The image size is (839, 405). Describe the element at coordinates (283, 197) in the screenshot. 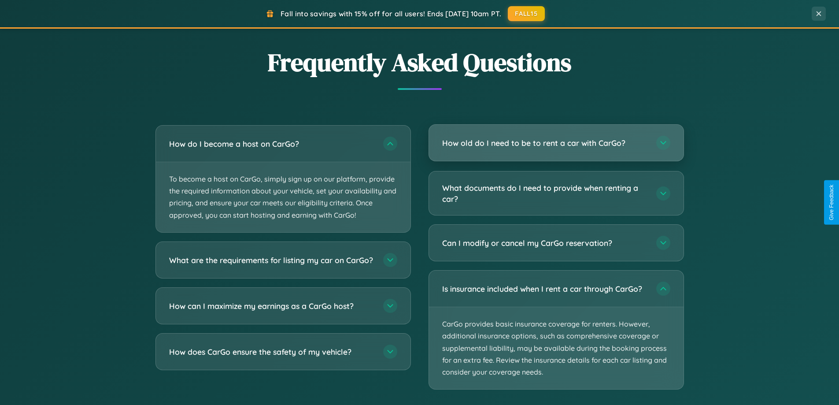

I see `p: To become a host on CarGo, simply sign up on our platform, provide the required information about...` at that location.